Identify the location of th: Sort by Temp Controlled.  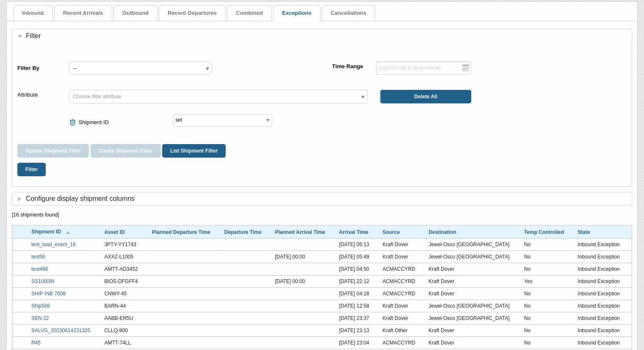
(545, 232).